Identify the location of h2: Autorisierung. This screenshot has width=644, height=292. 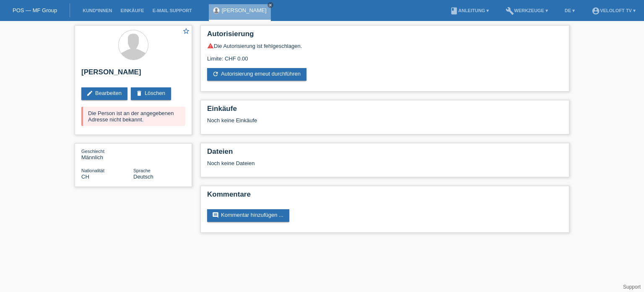
(385, 36).